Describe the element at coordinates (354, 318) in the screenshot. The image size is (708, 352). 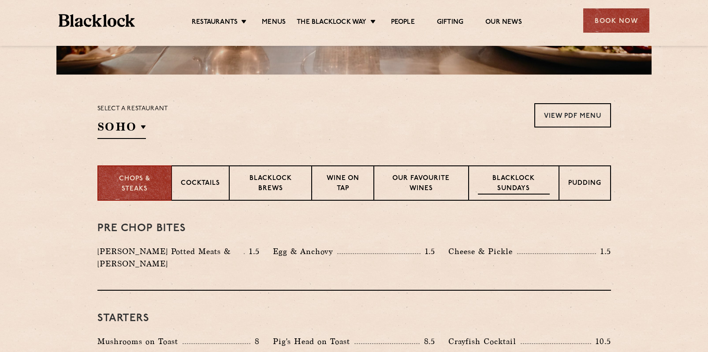
I see `h3: Starters` at that location.